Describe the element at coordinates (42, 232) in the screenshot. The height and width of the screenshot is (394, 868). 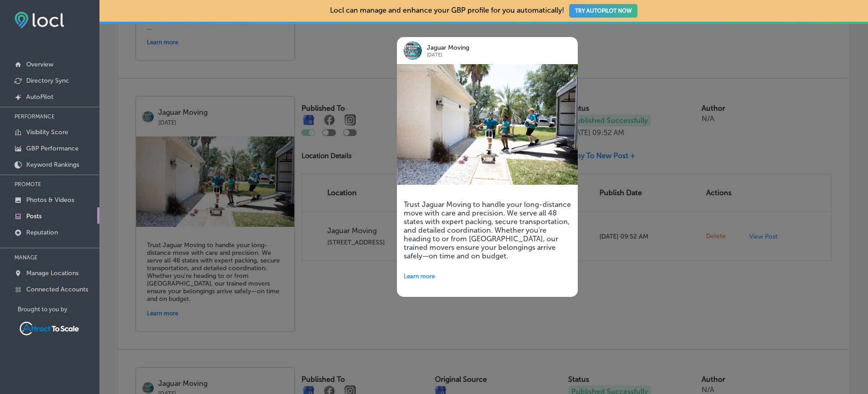
I see `p: Reputation` at that location.